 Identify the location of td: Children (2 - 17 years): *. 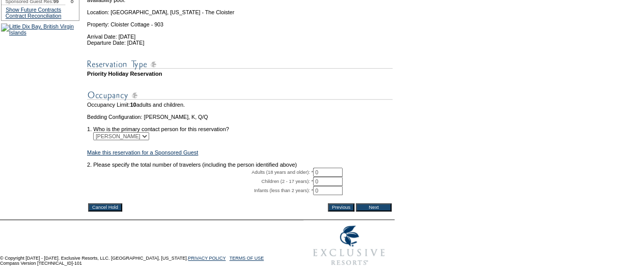
(200, 182).